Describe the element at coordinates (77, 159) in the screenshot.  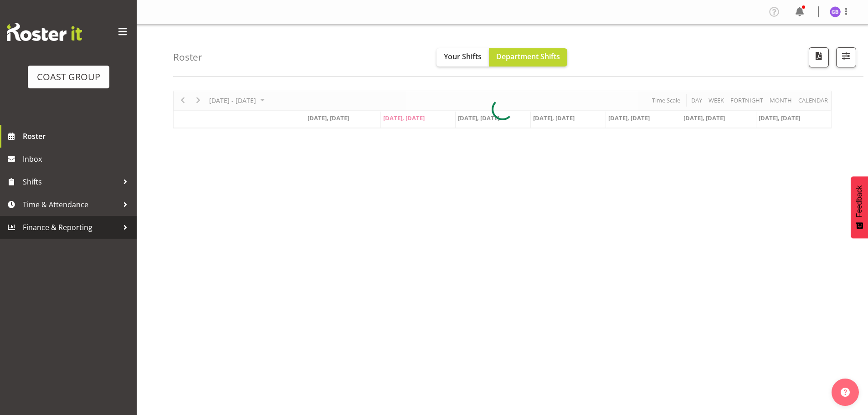
I see `span: Inbox` at that location.